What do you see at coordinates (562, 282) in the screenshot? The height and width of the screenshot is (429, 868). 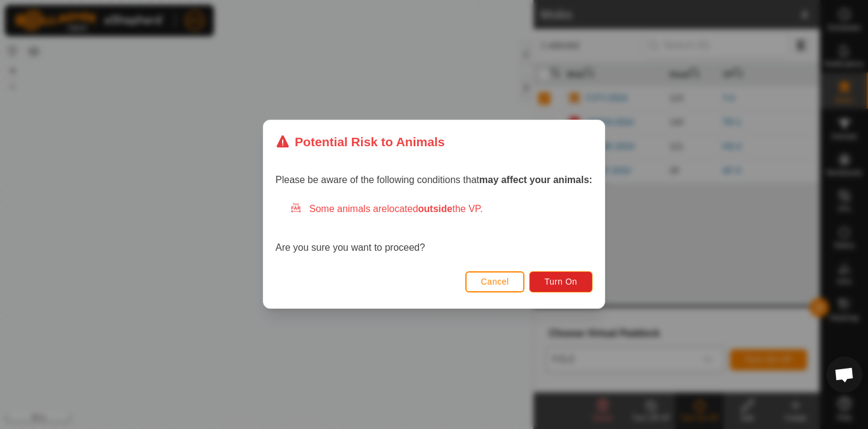 I see `button: Turn On` at bounding box center [562, 282].